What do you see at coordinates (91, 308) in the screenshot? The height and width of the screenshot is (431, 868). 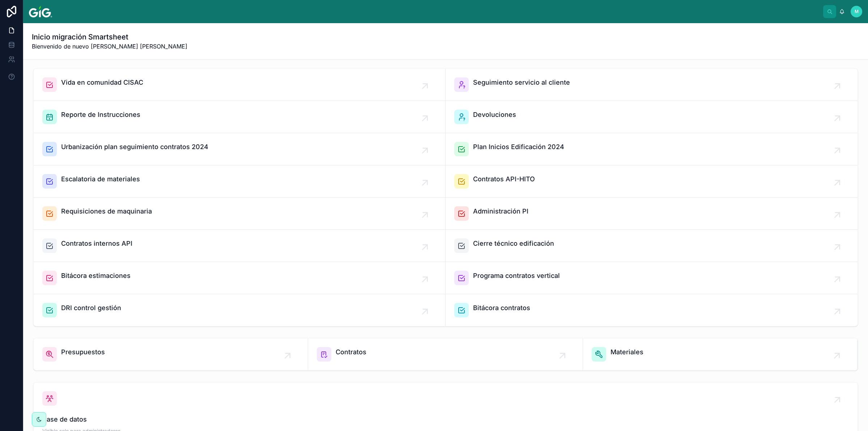 I see `span: DRI control gestión` at bounding box center [91, 308].